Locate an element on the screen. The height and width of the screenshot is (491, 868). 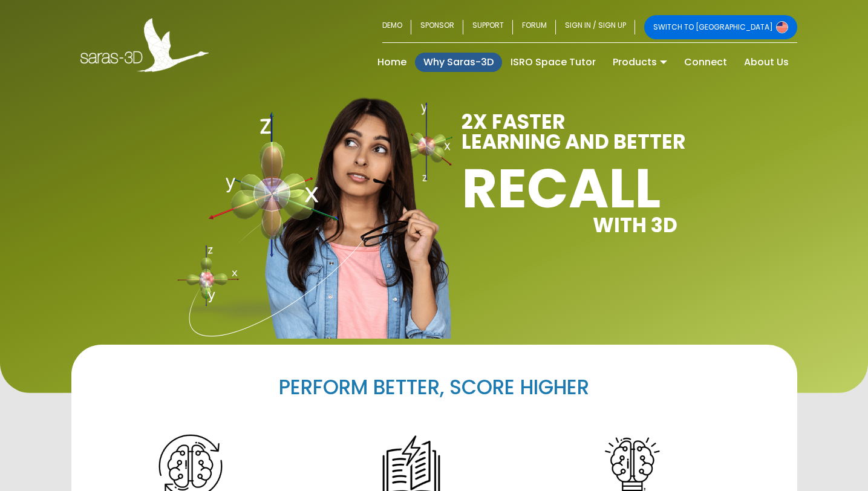
a: ISRO Space Tutor is located at coordinates (553, 62).